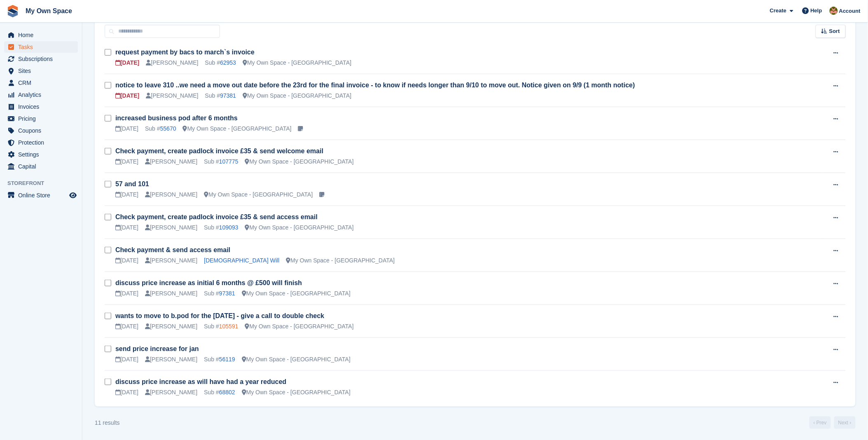  I want to click on a: Check payment, create padlock invoice £35 & send access email, so click(216, 217).